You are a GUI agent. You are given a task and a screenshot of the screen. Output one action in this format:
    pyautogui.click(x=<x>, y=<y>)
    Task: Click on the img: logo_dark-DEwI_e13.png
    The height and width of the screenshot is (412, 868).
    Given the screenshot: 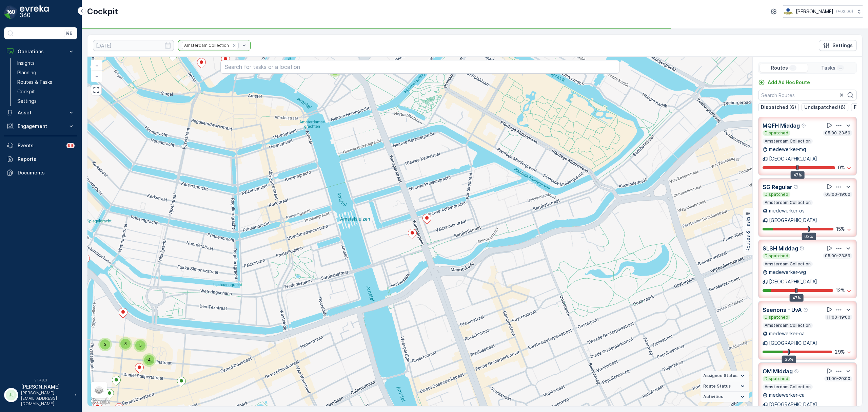 What is the action you would take?
    pyautogui.click(x=34, y=12)
    